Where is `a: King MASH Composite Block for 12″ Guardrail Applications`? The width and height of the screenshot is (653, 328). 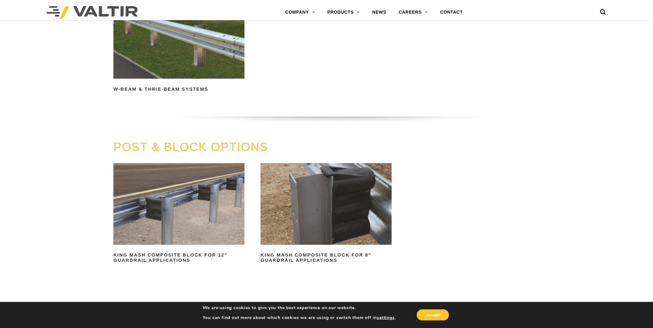
a: King MASH Composite Block for 12″ Guardrail Applications is located at coordinates (179, 214).